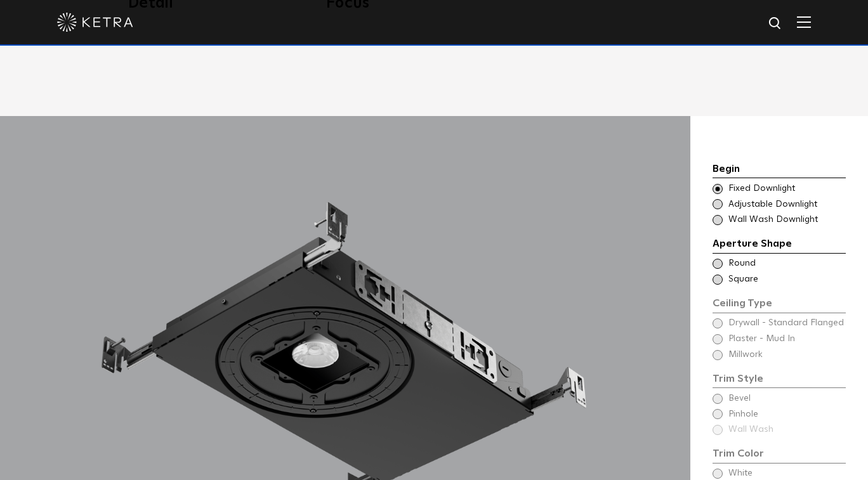 This screenshot has height=480, width=868. Describe the element at coordinates (804, 22) in the screenshot. I see `img: Hamburger%20Nav.svg` at that location.